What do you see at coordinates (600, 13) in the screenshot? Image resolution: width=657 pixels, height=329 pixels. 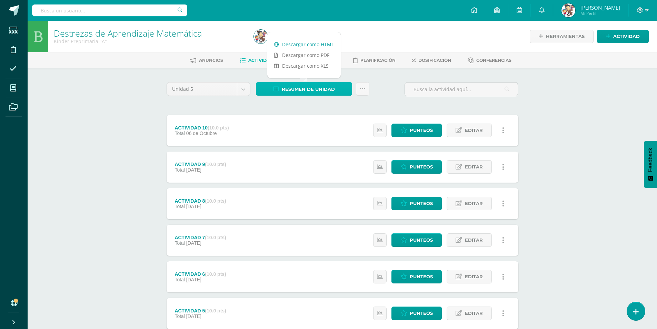 I see `span: Mi Perfil` at bounding box center [600, 13].